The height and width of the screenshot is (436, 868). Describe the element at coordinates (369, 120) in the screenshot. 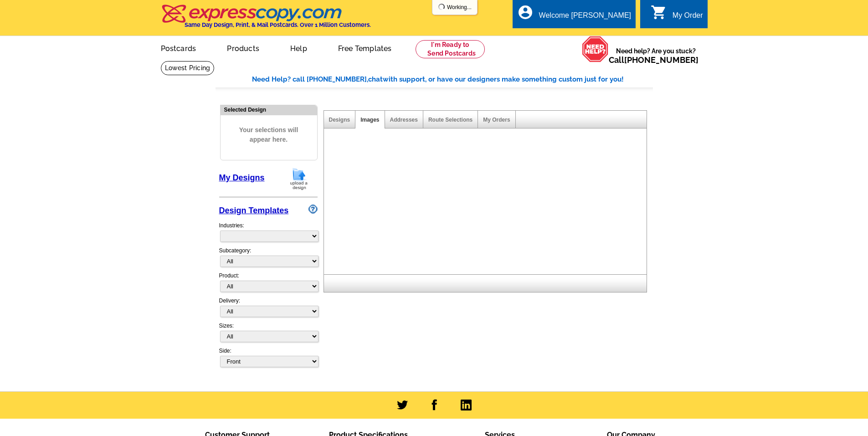

I see `a: Images` at that location.